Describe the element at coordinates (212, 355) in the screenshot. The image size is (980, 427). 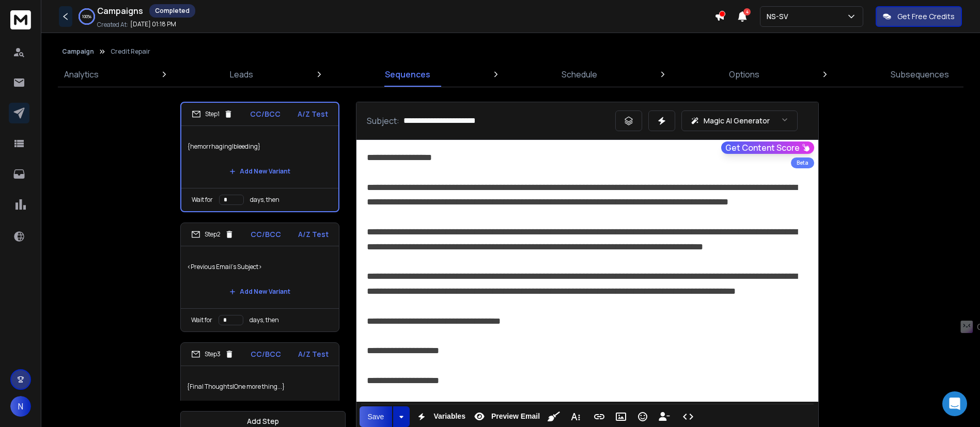
I see `div: Step 3` at that location.